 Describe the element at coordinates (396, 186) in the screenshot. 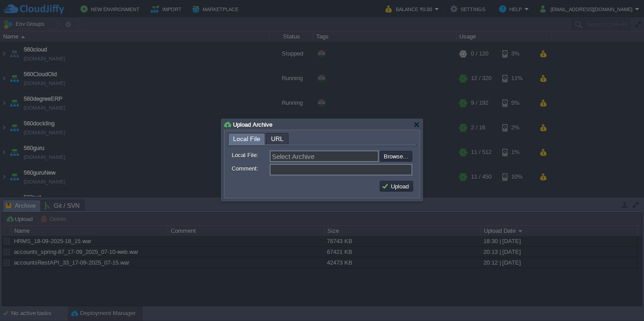

I see `button: Upload` at that location.